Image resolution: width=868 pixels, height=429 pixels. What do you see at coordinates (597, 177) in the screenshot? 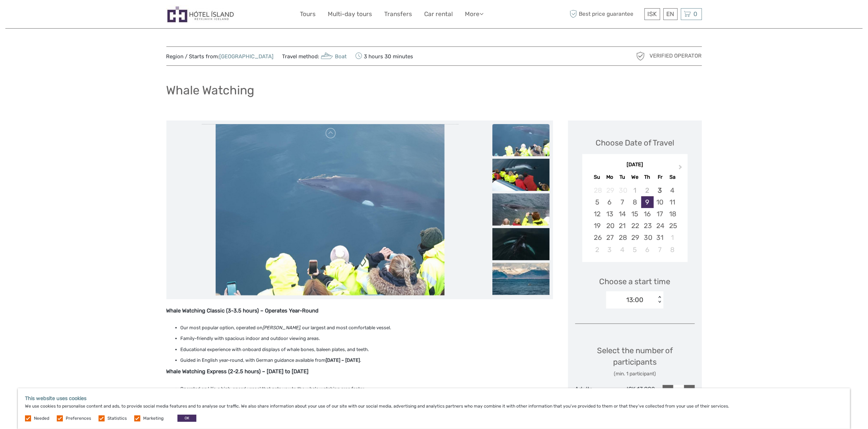
I see `div: Su` at bounding box center [597, 177].